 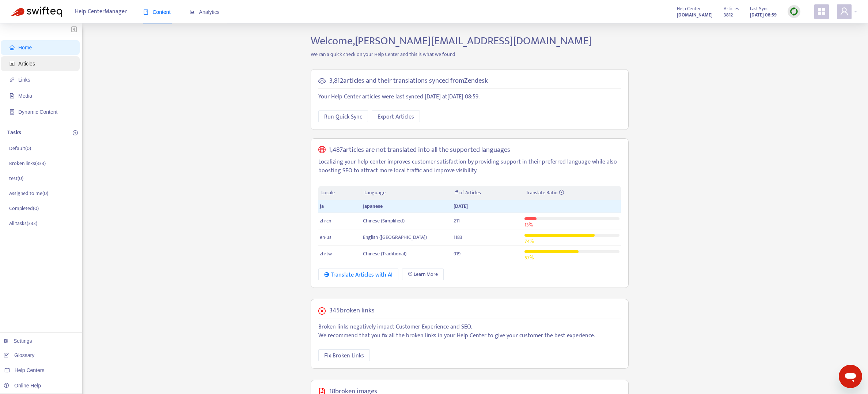 What do you see at coordinates (12, 80) in the screenshot?
I see `span: link` at bounding box center [12, 80].